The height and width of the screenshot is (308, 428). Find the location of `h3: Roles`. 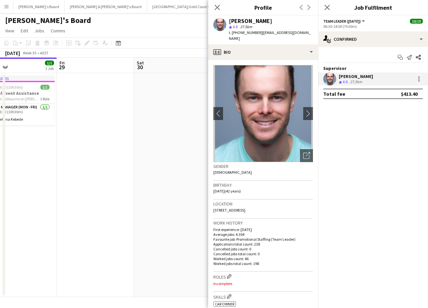

h3: Roles is located at coordinates (263, 276).